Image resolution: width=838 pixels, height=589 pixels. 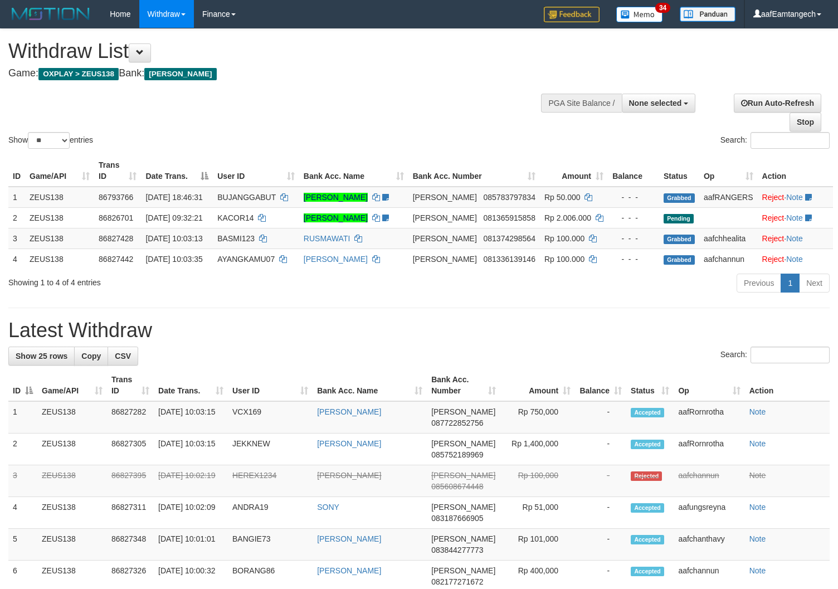 What do you see at coordinates (777, 103) in the screenshot?
I see `a: Run Auto-Refresh` at bounding box center [777, 103].